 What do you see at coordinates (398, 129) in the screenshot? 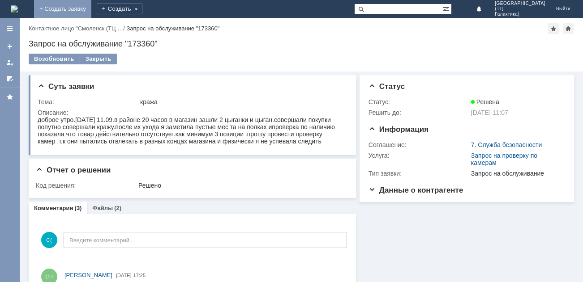
I see `span: Информация` at bounding box center [398, 129].